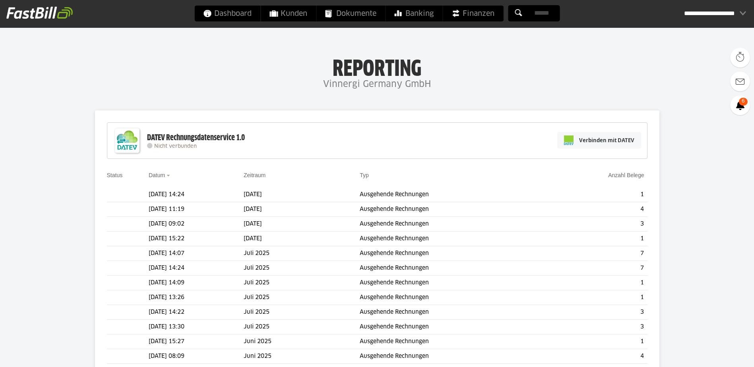 The height and width of the screenshot is (367, 754). I want to click on a: Banking, so click(414, 14).